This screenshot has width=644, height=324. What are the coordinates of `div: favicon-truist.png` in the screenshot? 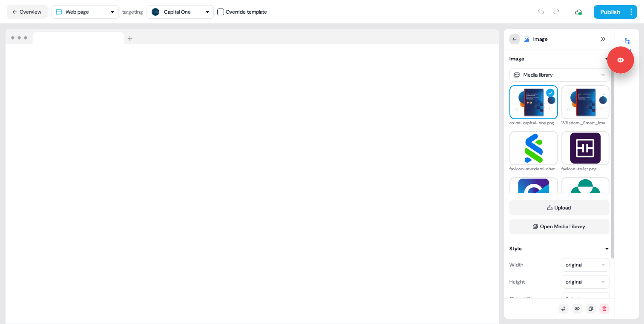 It's located at (585, 169).